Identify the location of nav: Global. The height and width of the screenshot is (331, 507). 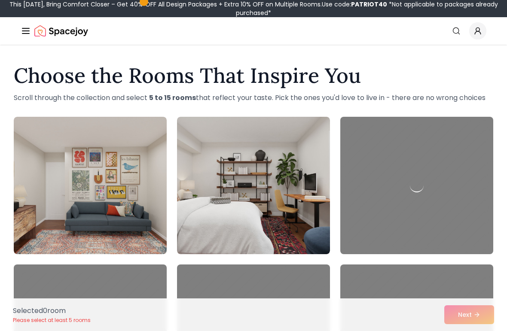
(253, 31).